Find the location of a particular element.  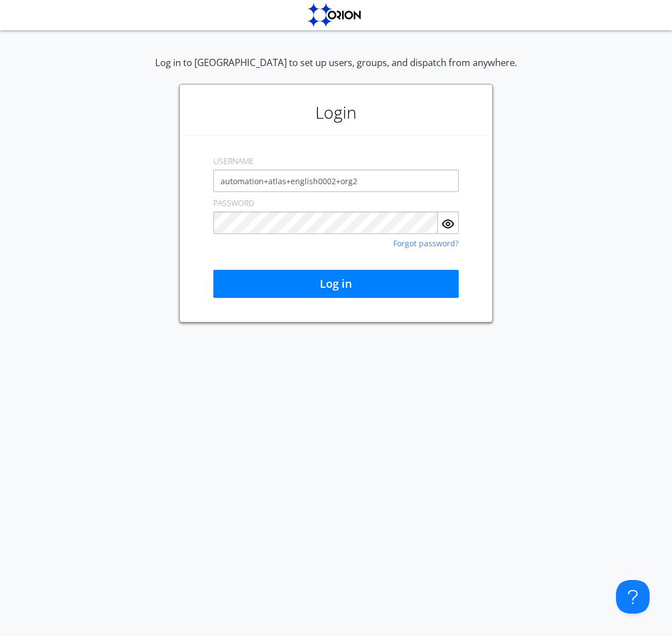

input: Password is located at coordinates (325, 223).